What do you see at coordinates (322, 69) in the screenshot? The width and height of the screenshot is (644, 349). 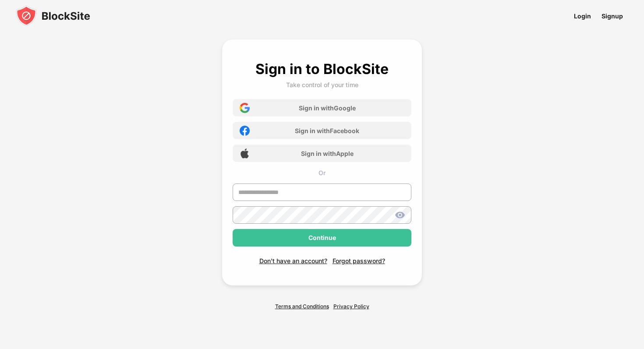 I see `div: Sign in to BlockSite` at bounding box center [322, 69].